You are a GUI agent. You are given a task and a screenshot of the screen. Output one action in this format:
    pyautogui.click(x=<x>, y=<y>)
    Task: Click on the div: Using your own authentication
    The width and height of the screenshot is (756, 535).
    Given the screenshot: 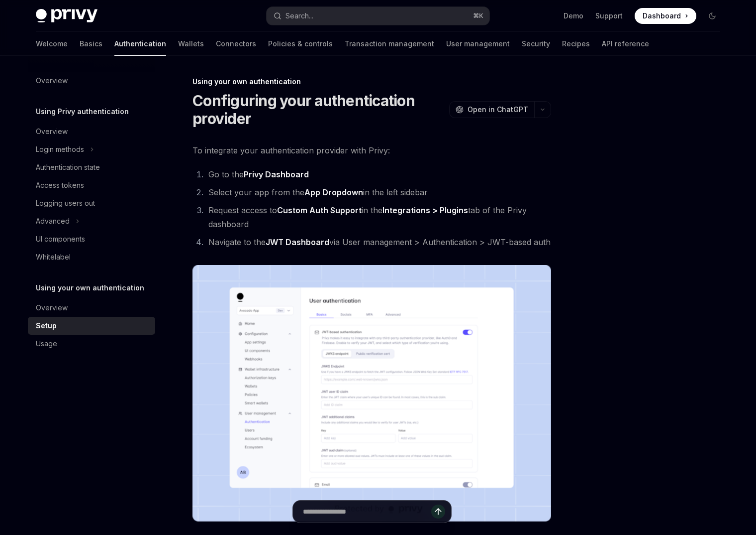 What is the action you would take?
    pyautogui.click(x=372, y=82)
    